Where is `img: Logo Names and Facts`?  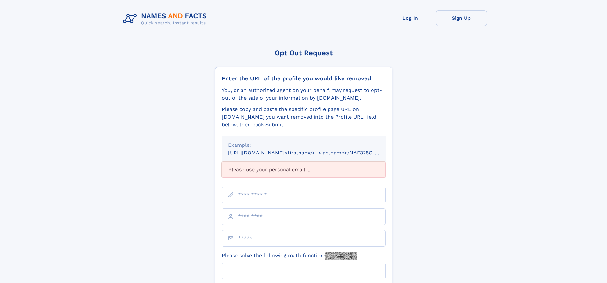
img: Logo Names and Facts is located at coordinates (166, 19).